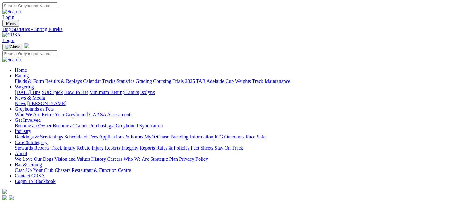  Describe the element at coordinates (31, 142) in the screenshot. I see `a: Care & Integrity` at that location.